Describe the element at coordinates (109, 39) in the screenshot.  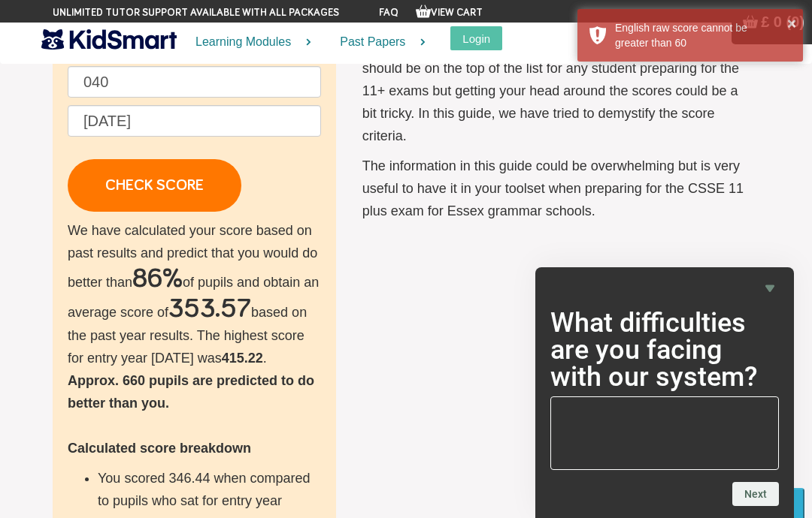
I see `img: KidSmart logo` at that location.